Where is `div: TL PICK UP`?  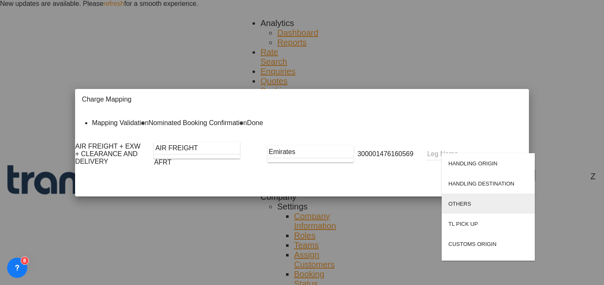 div: TL PICK UP is located at coordinates (463, 223).